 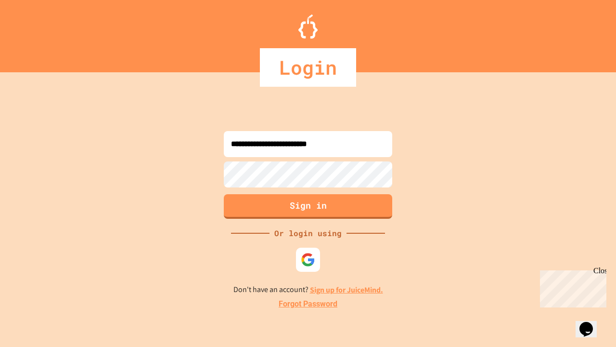 I want to click on img: Logo.svg, so click(x=308, y=26).